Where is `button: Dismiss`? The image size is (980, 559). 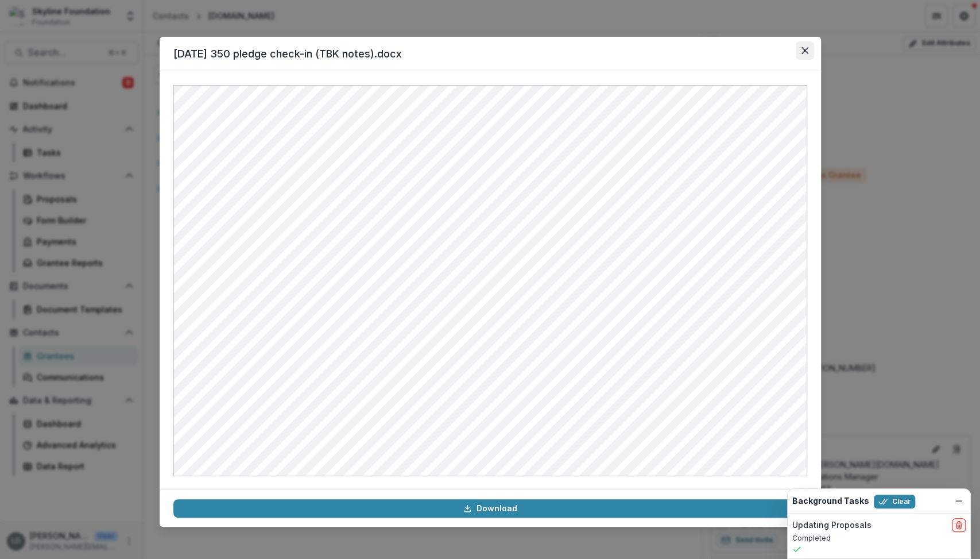
button: Dismiss is located at coordinates (959, 501).